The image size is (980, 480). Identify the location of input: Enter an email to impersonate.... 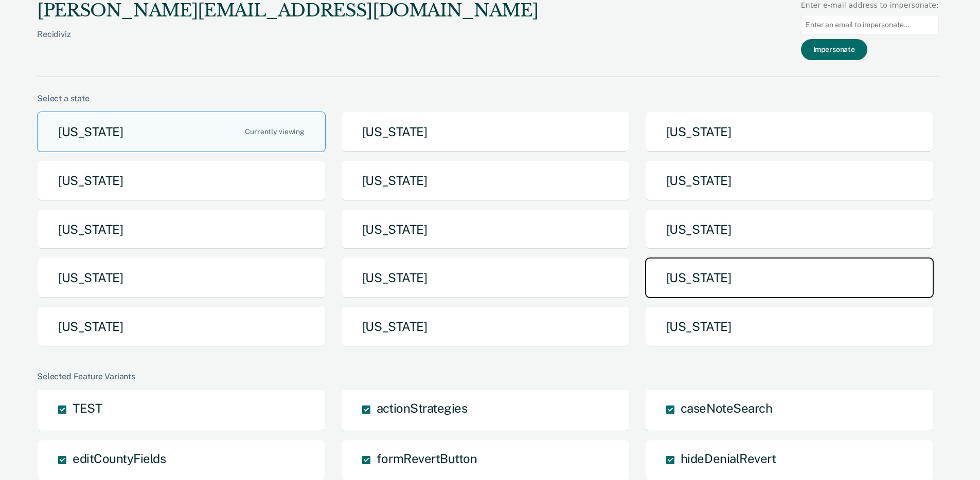
(870, 25).